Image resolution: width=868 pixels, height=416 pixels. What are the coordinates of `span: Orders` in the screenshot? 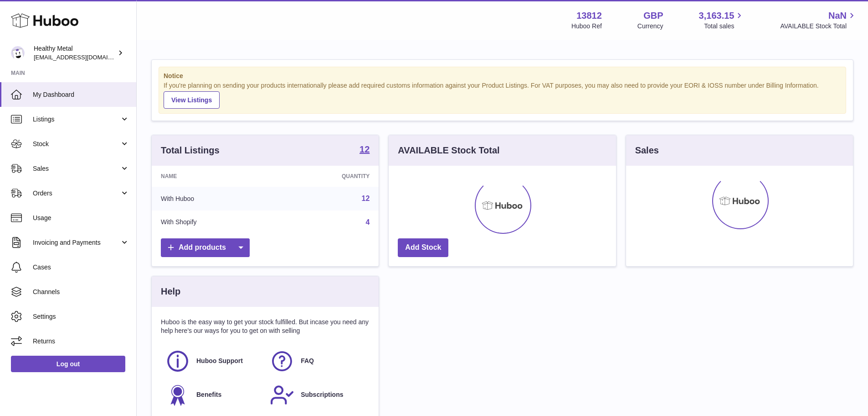 It's located at (76, 193).